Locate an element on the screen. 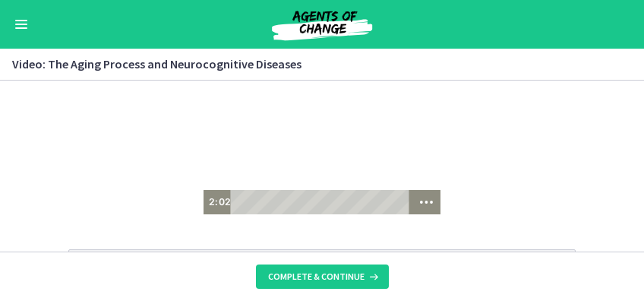  img: Agents of Change is located at coordinates (322, 24).